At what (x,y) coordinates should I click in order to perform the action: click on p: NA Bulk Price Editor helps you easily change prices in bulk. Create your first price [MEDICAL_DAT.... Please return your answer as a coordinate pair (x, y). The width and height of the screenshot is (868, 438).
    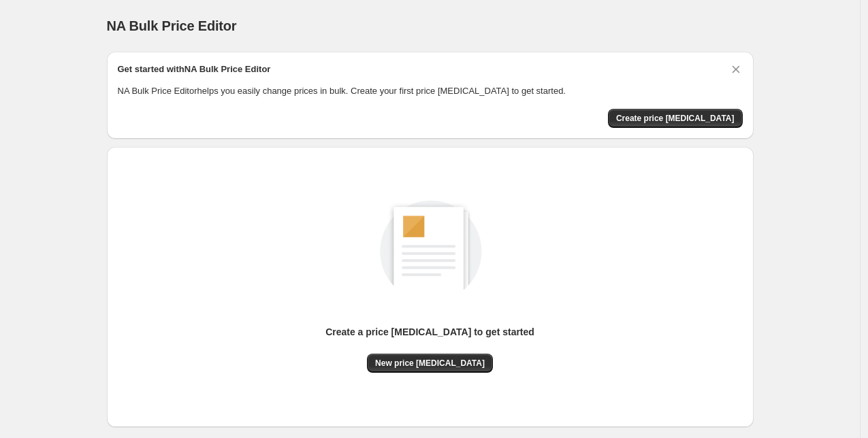
    Looking at the image, I should click on (430, 91).